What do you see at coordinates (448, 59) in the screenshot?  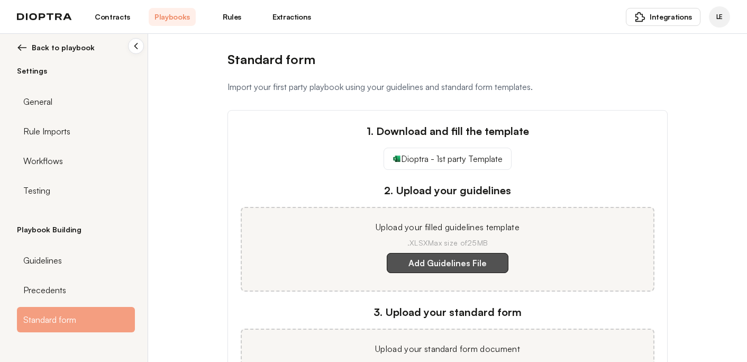 I see `h1: Standard form` at bounding box center [448, 59].